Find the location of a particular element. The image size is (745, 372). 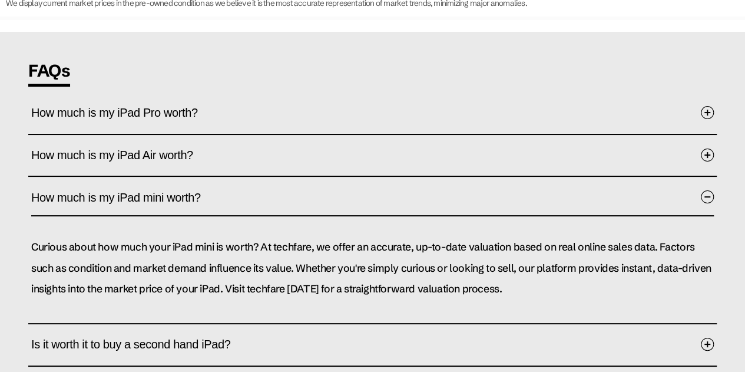

span: How much is my iPad mini worth? is located at coordinates (125, 197).